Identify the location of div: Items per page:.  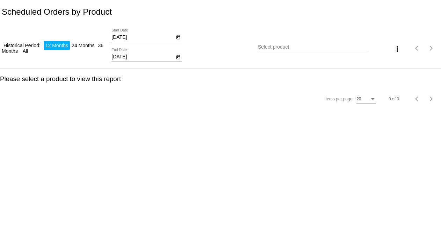
(339, 99).